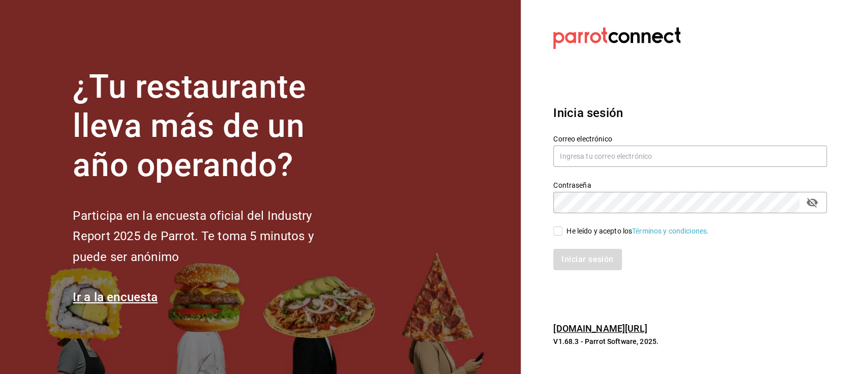  I want to click on input: Ingresa tu correo electrónico, so click(690, 156).